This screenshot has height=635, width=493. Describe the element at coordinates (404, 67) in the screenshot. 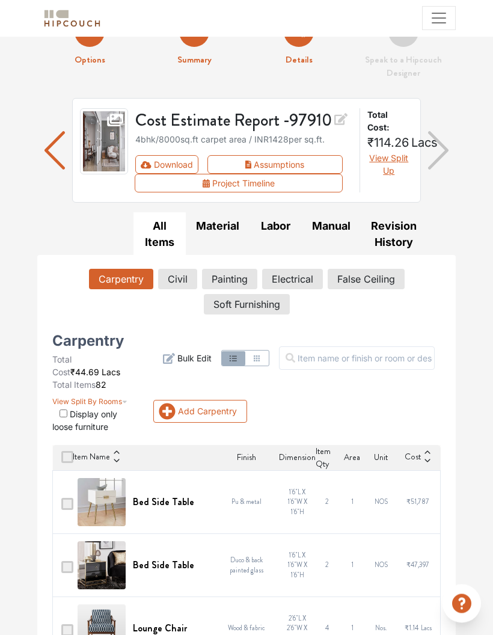

I see `strong: Speak to a Hipcouch Designer` at that location.